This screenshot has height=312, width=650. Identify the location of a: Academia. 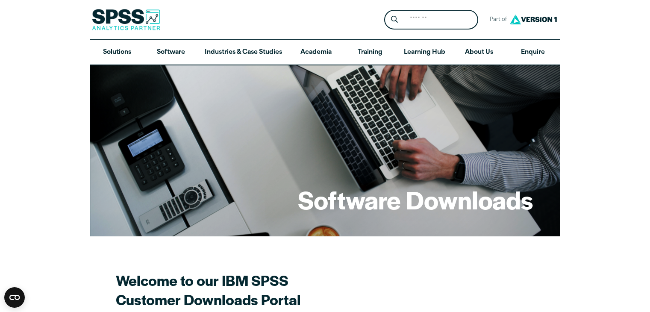
(316, 53).